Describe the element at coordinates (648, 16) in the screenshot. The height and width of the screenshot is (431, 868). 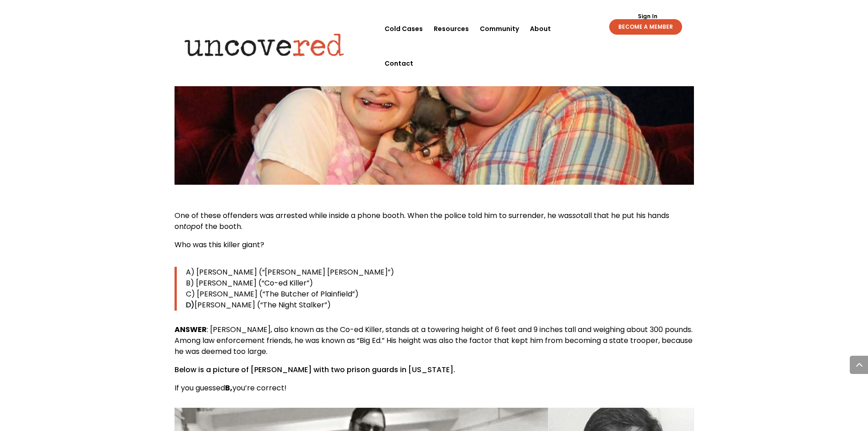
I see `a: Sign In` at that location.